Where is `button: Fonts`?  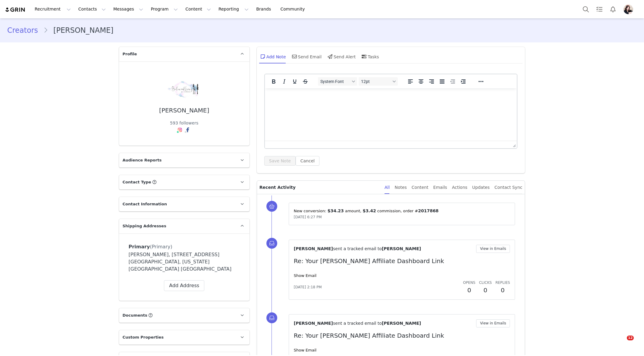
button: Fonts is located at coordinates (337, 81).